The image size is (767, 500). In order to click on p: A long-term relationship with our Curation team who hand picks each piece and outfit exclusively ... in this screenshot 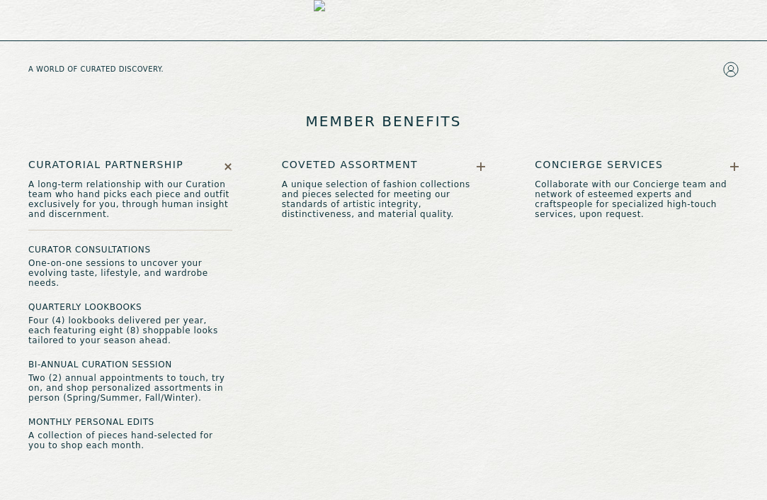, I will do `click(130, 199)`.